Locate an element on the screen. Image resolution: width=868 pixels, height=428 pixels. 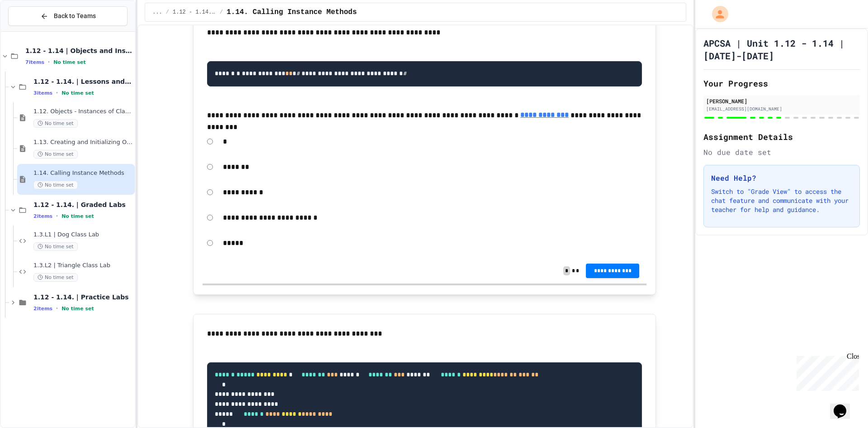
span: Back to Teams is located at coordinates (75, 16).